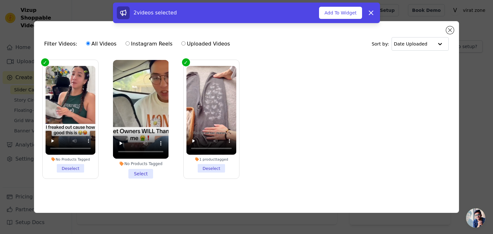 The height and width of the screenshot is (234, 493). I want to click on button: Close modal, so click(450, 30).